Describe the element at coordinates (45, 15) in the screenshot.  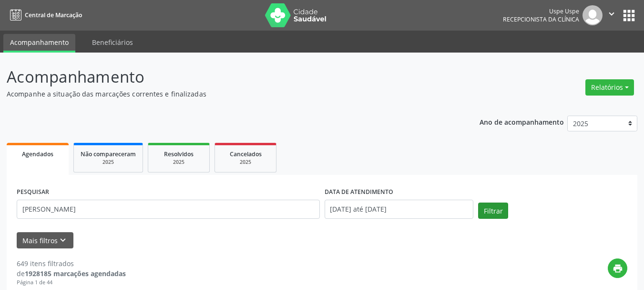
I see `a: Central de Marcação` at that location.